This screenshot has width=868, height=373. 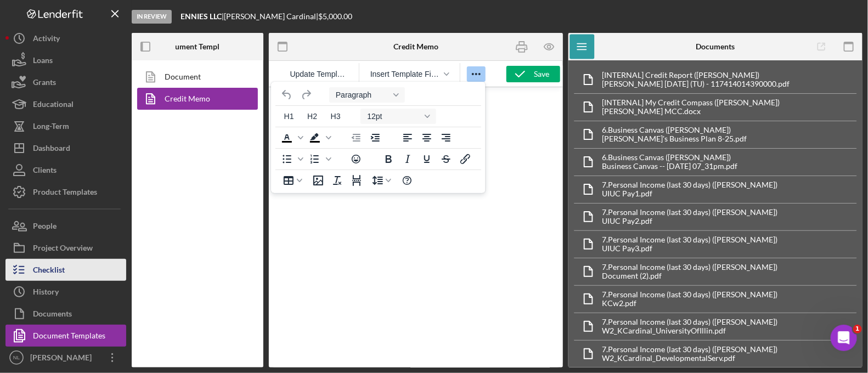 What do you see at coordinates (43, 62) in the screenshot?
I see `div: Loans` at bounding box center [43, 62].